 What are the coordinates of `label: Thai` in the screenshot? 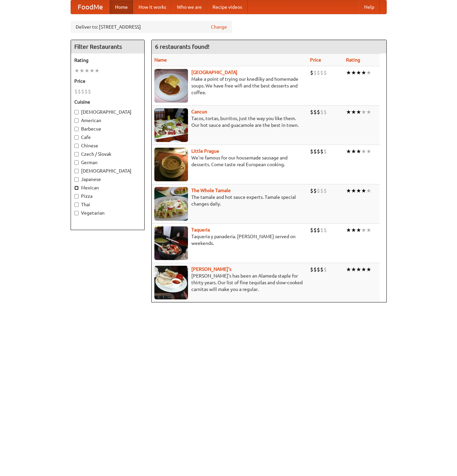 It's located at (108, 204).